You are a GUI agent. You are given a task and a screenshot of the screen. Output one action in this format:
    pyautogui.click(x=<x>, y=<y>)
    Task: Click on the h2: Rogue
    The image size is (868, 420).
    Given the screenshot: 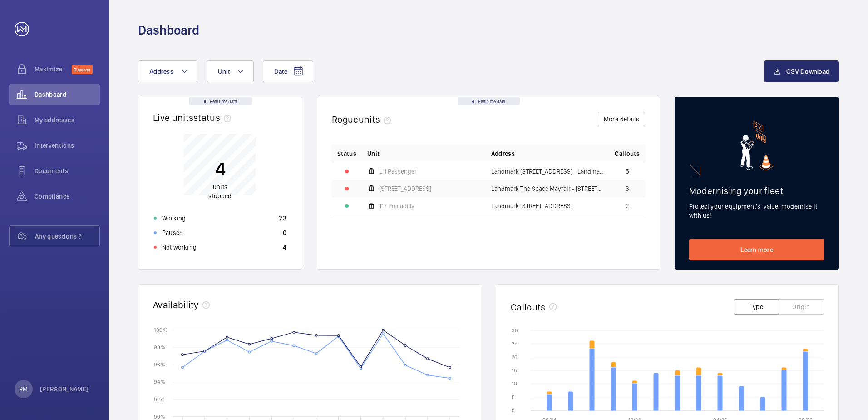 What is the action you would take?
    pyautogui.click(x=363, y=119)
    